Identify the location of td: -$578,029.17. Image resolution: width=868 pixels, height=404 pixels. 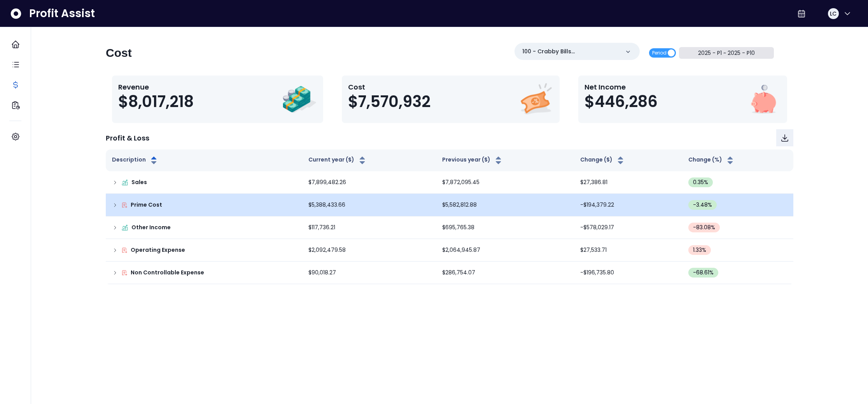
(628, 228).